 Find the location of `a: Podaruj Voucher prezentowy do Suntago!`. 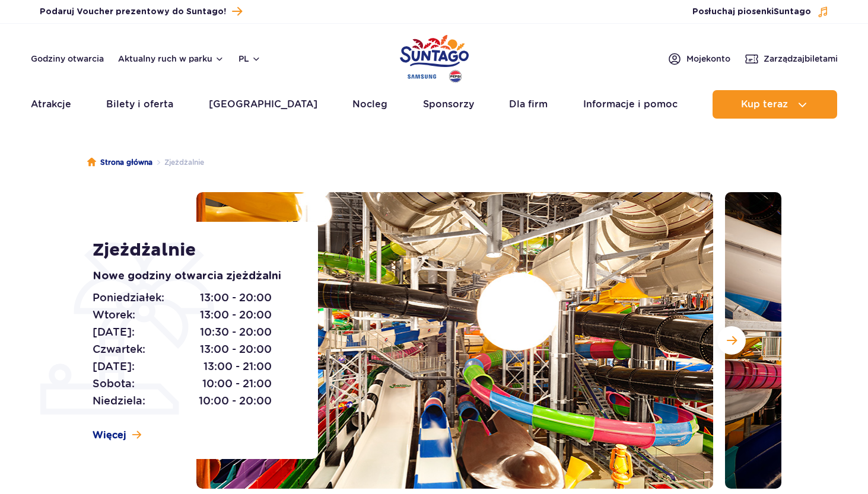

a: Podaruj Voucher prezentowy do Suntago! is located at coordinates (140, 12).